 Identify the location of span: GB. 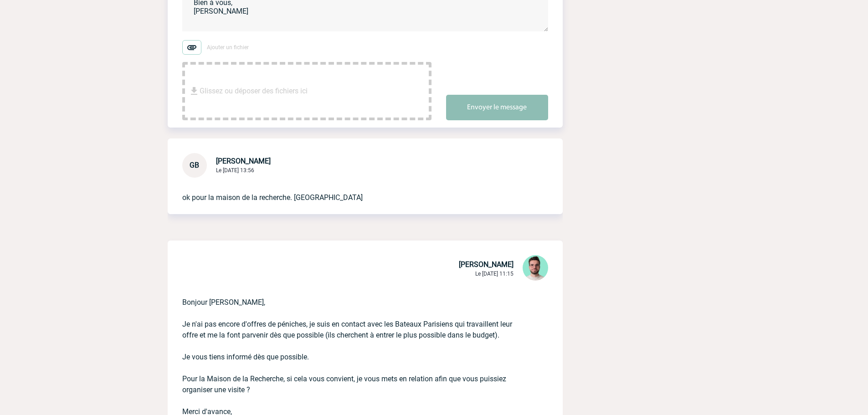
(194, 165).